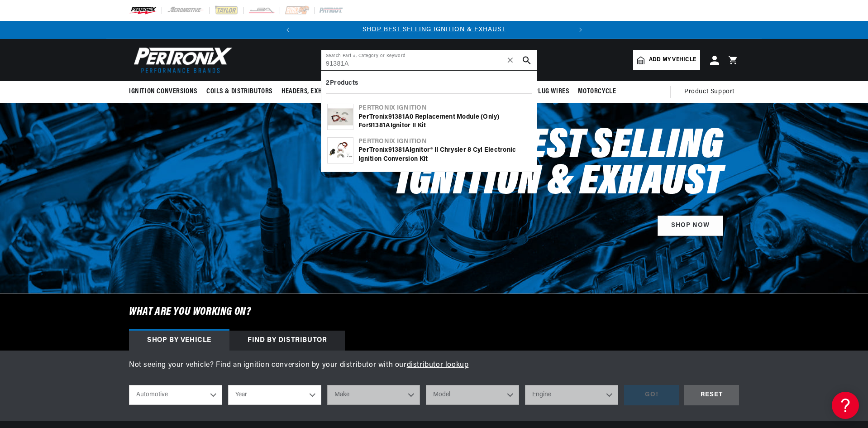 The width and height of the screenshot is (868, 428). I want to click on div: PerTronix 0 Replacement Module (only) for Ignitor II Kit, so click(444, 121).